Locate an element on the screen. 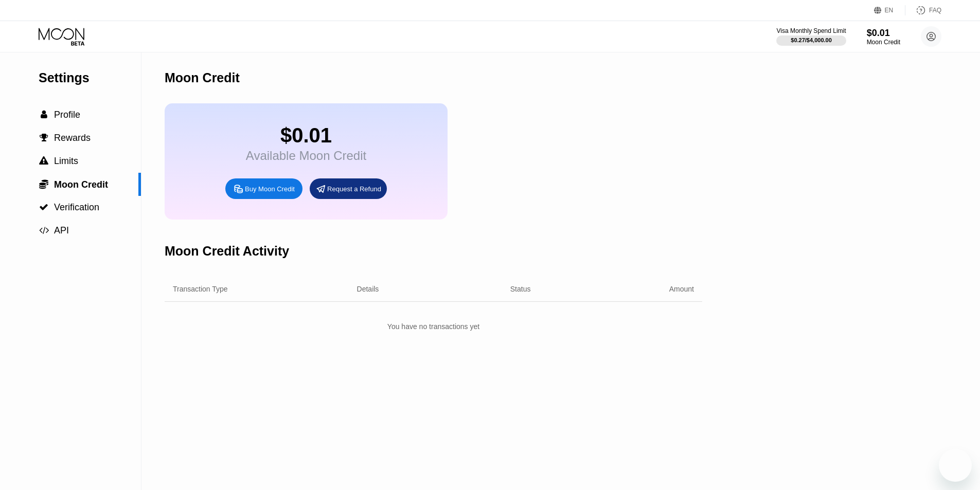  span: Profile is located at coordinates (67, 114).